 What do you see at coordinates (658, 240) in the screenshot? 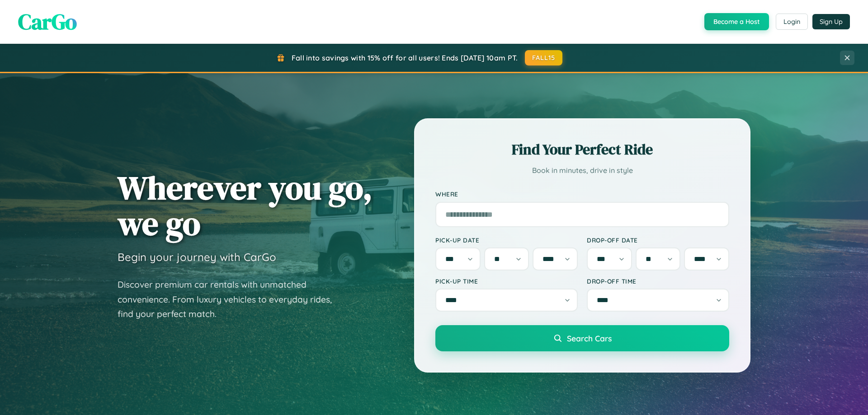
I see `label: Drop-off Date` at bounding box center [658, 240].